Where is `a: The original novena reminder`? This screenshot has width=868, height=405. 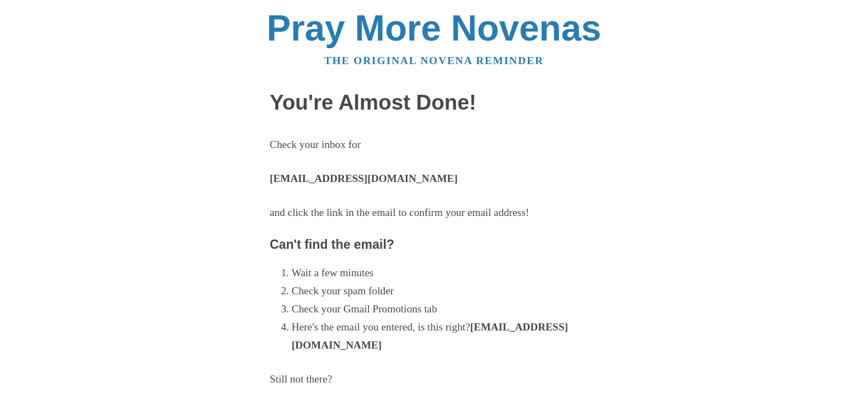
a: The original novena reminder is located at coordinates (433, 60).